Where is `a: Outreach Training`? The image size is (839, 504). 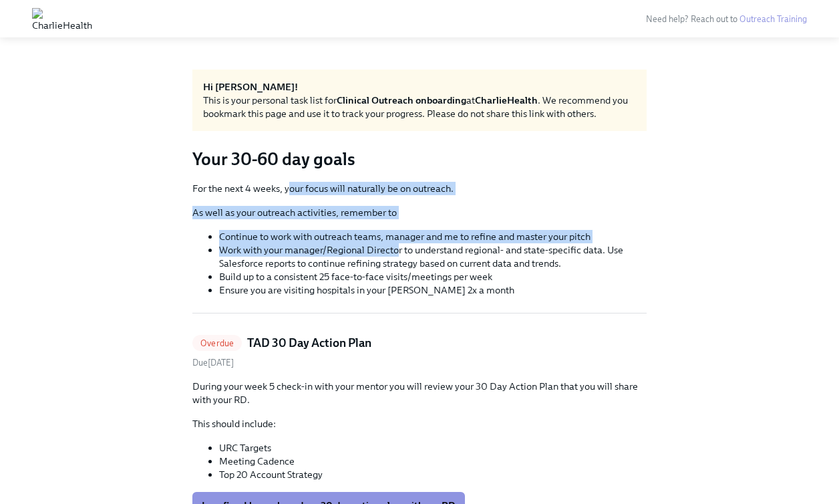 a: Outreach Training is located at coordinates (773, 19).